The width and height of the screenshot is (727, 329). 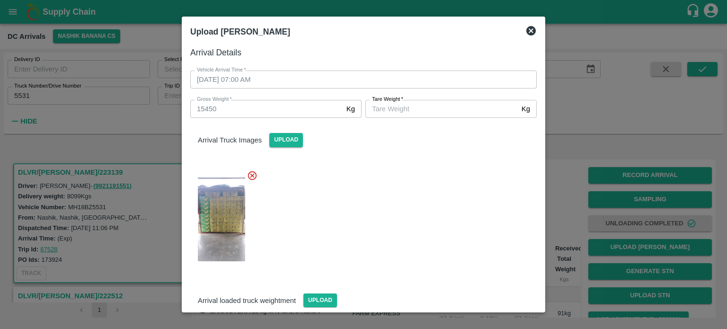 I want to click on label: Tare Weight, so click(x=388, y=99).